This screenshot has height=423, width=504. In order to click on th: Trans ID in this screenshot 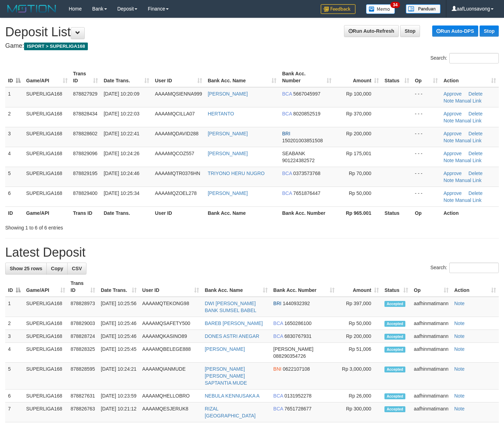, I will do `click(86, 213)`.